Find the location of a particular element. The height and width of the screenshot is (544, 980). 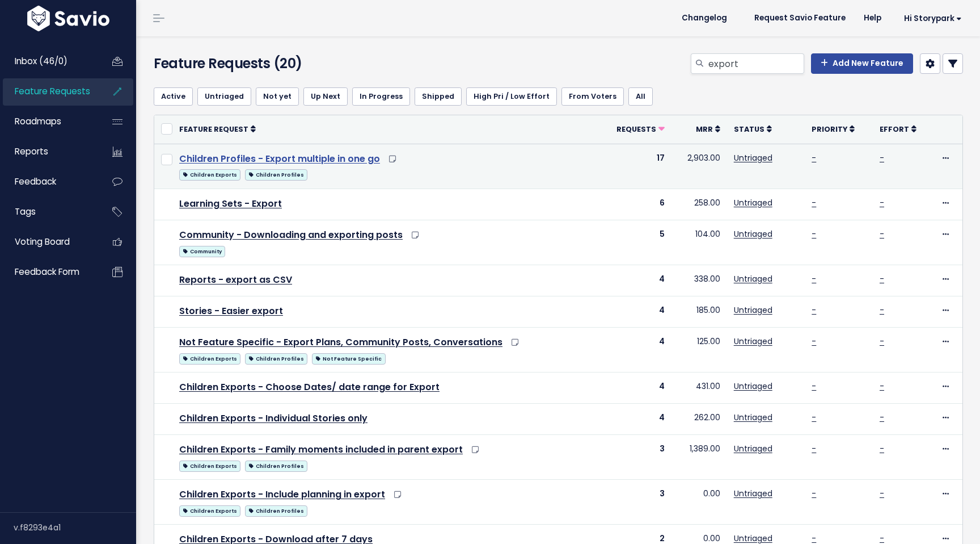

a: Tags is located at coordinates (48, 211).